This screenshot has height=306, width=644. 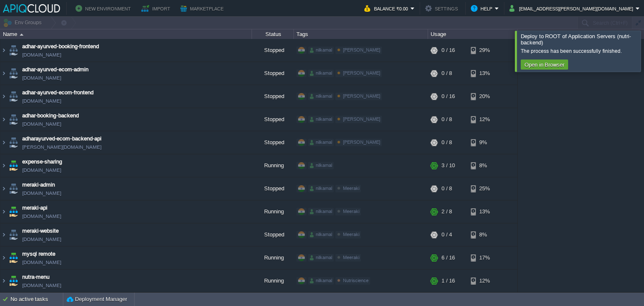 I want to click on div: Usage, so click(x=473, y=34).